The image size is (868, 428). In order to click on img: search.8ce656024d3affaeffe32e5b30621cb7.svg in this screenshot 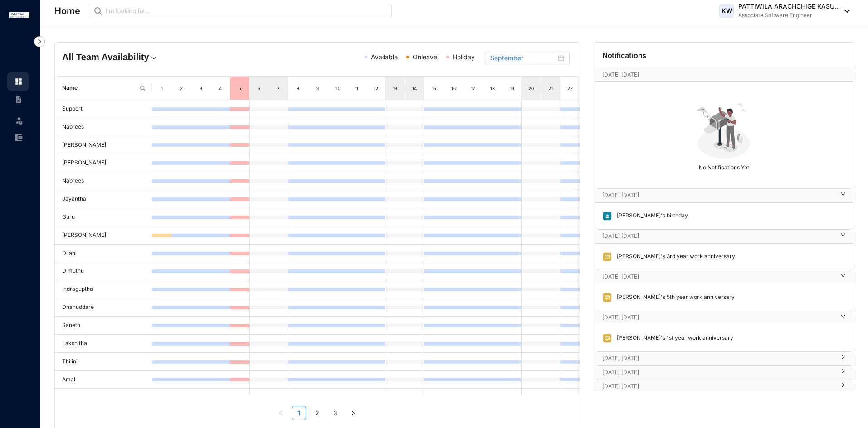, I will do `click(143, 88)`.